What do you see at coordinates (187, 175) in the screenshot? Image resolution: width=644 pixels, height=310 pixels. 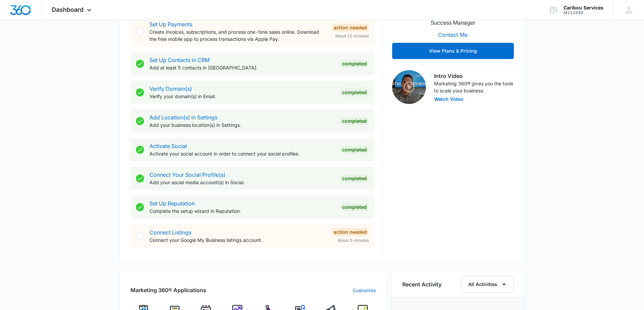 I see `a: Connect Your Social Profile(s)` at bounding box center [187, 175].